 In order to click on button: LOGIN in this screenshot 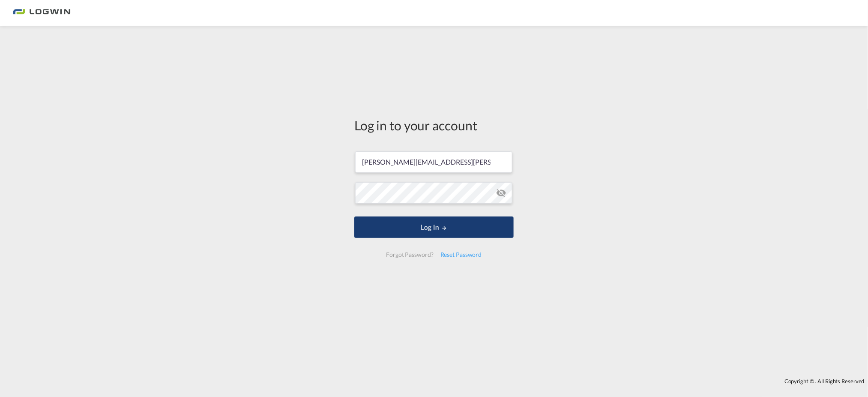, I will do `click(434, 227)`.